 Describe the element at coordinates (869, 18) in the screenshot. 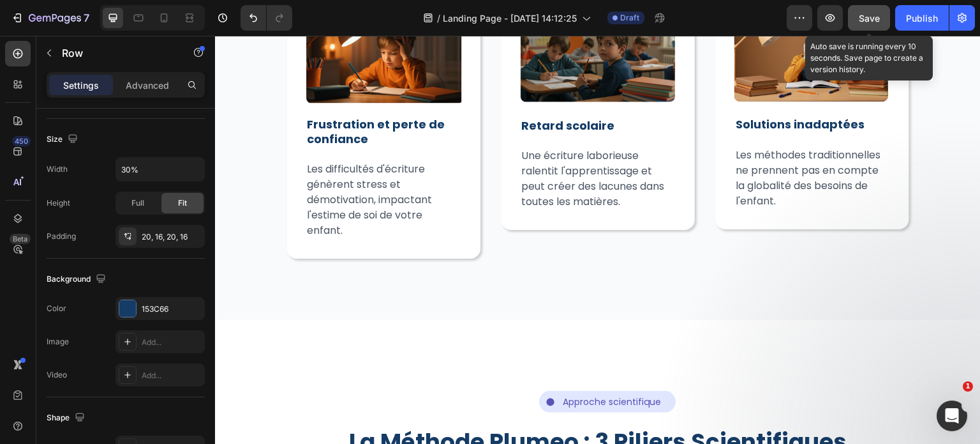

I see `span: Save` at that location.